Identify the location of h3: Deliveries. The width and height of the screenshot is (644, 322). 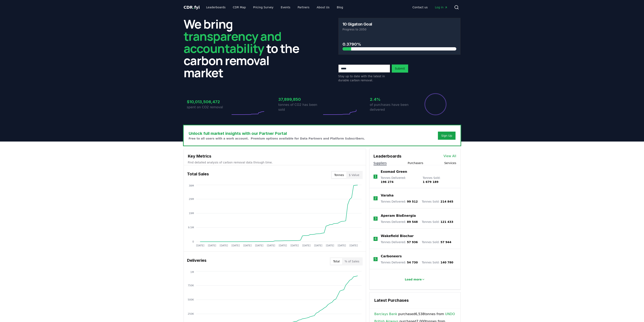
(197, 261).